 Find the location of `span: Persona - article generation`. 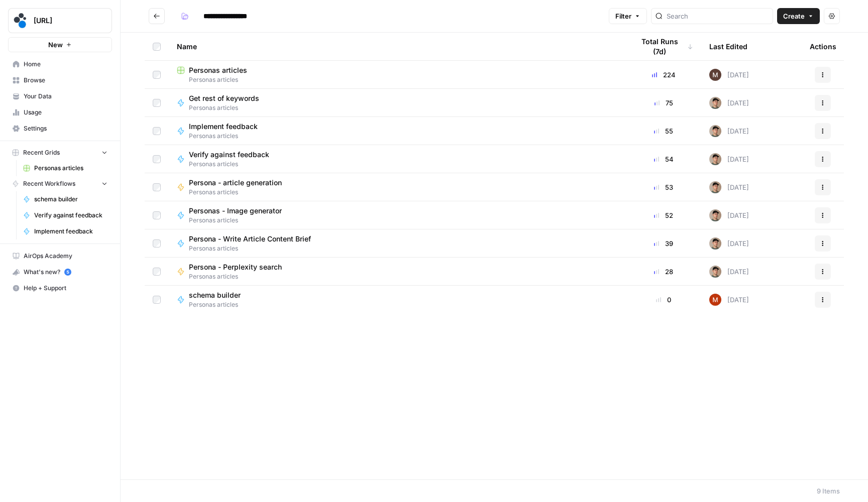

span: Persona - article generation is located at coordinates (235, 183).